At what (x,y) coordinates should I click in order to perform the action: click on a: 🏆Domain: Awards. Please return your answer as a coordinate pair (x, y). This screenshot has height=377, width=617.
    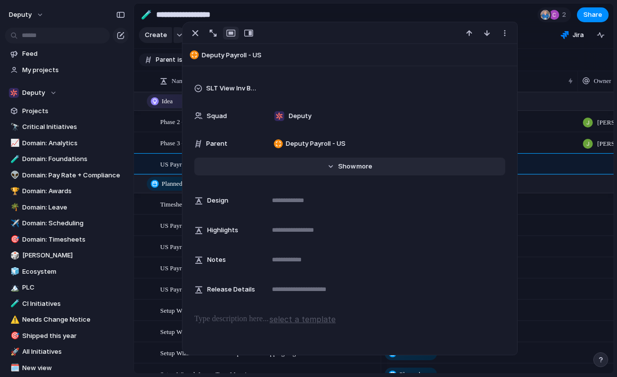
    Looking at the image, I should click on (67, 191).